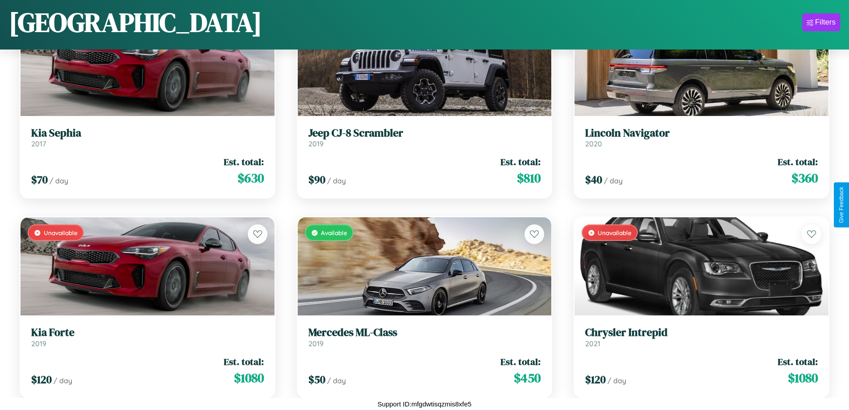  Describe the element at coordinates (529, 178) in the screenshot. I see `span: $ 810` at that location.